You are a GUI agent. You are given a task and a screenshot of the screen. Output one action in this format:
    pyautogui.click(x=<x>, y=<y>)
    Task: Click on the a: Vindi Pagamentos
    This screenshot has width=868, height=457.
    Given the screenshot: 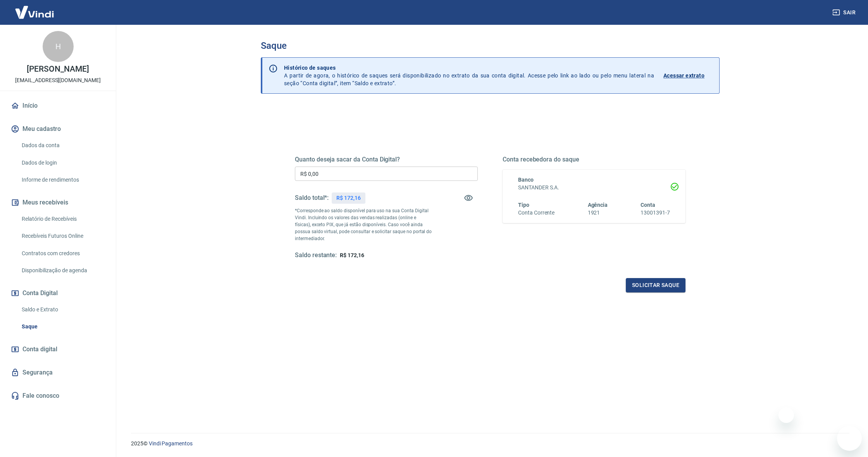 What is the action you would take?
    pyautogui.click(x=171, y=444)
    